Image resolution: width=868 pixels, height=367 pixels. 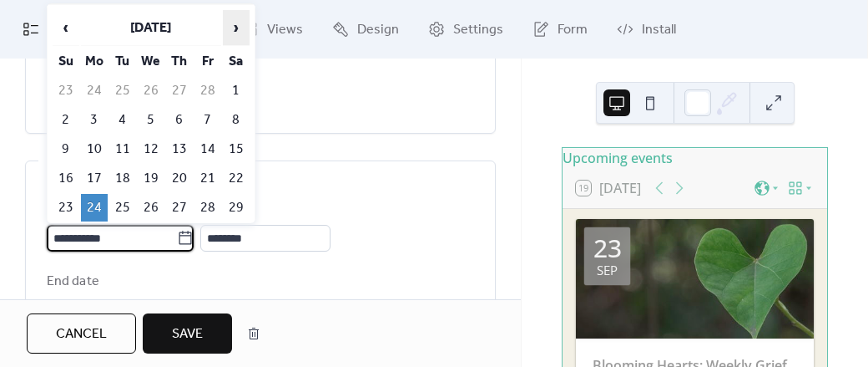 What do you see at coordinates (94, 119) in the screenshot?
I see `td: 3` at bounding box center [94, 119].